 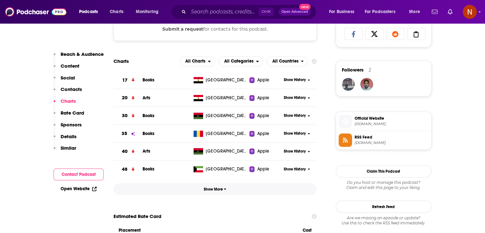 I want to click on span: All Categories, so click(x=239, y=61).